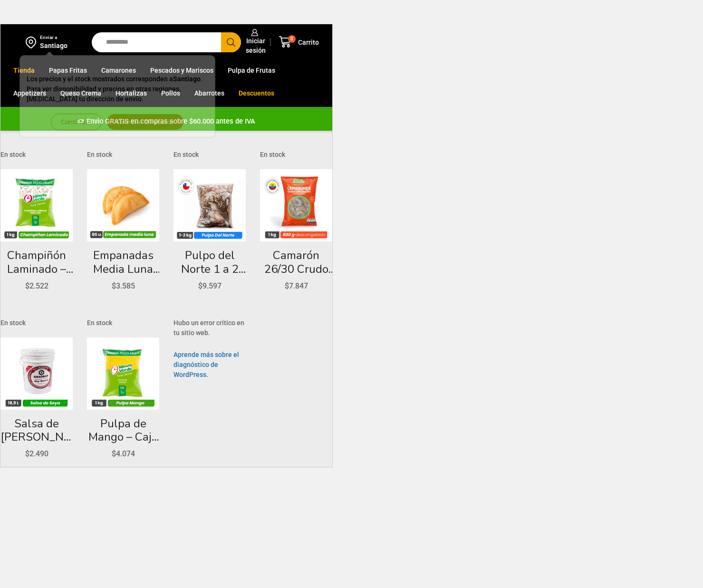 This screenshot has width=703, height=588. What do you see at coordinates (231, 42) in the screenshot?
I see `button: Search button` at bounding box center [231, 42].